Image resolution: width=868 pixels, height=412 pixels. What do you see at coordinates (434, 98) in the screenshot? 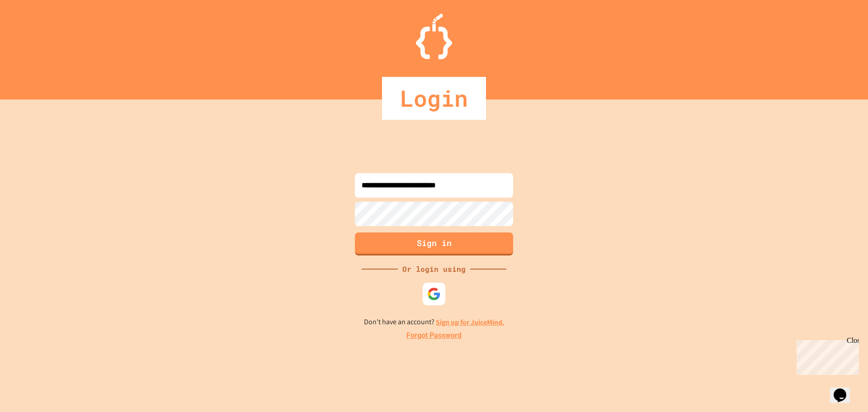
I see `div: Login` at bounding box center [434, 98].